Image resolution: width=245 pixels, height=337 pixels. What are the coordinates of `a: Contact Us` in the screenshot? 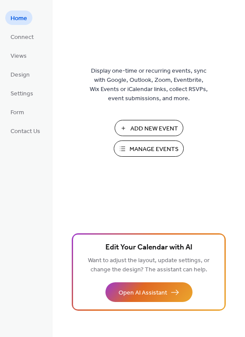 It's located at (25, 130).